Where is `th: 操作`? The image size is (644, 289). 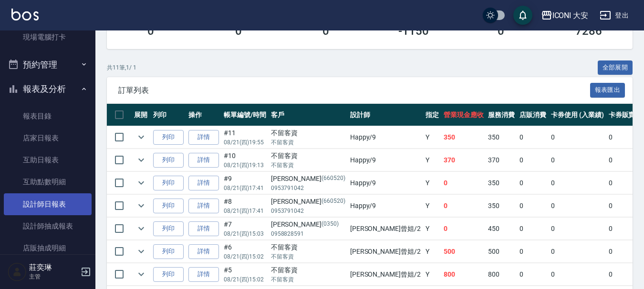
th: 操作 is located at coordinates (204, 115).